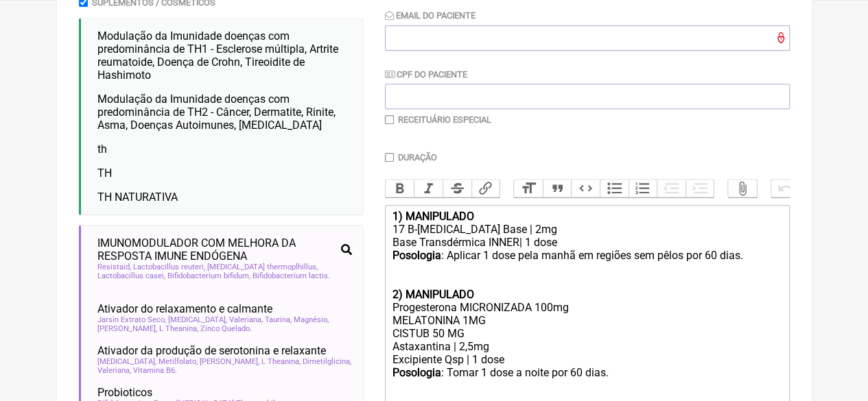 This screenshot has width=868, height=401. What do you see at coordinates (125, 392) in the screenshot?
I see `span: Probioticos` at bounding box center [125, 392].